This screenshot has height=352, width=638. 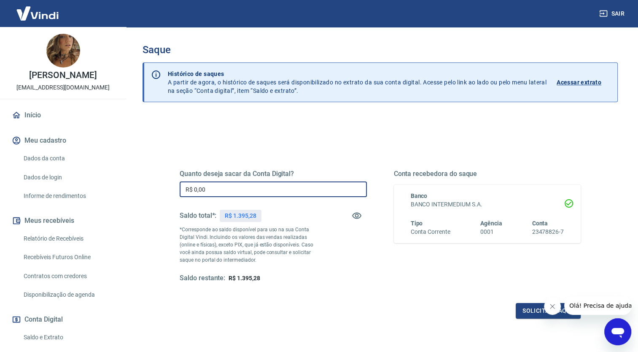 I want to click on h5: Saldo restante:, so click(x=203, y=278).